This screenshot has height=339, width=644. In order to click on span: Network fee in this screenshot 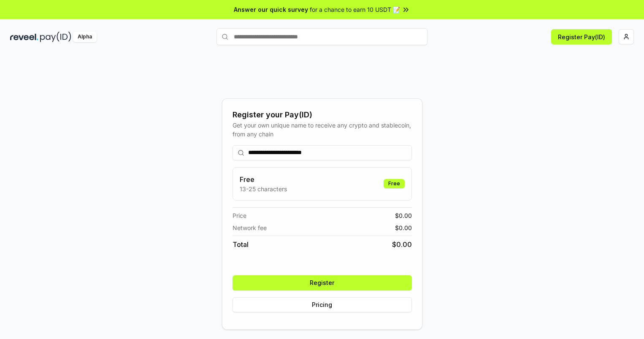, I will do `click(250, 227)`.